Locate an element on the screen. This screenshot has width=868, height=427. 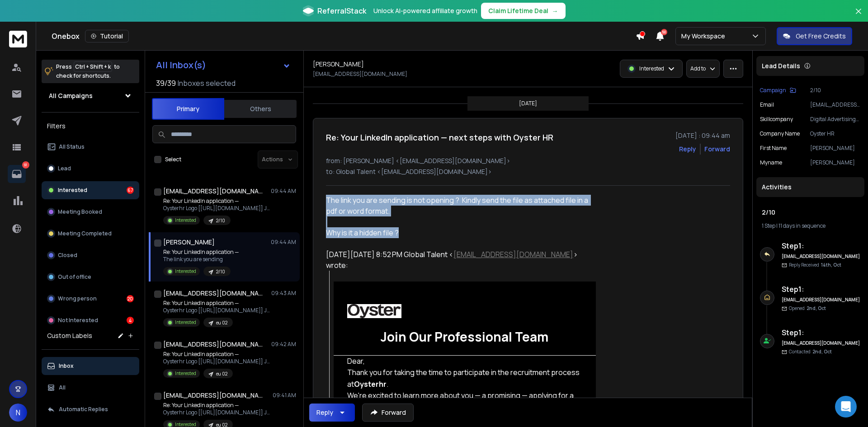
p: Meeting Completed is located at coordinates (85, 234).